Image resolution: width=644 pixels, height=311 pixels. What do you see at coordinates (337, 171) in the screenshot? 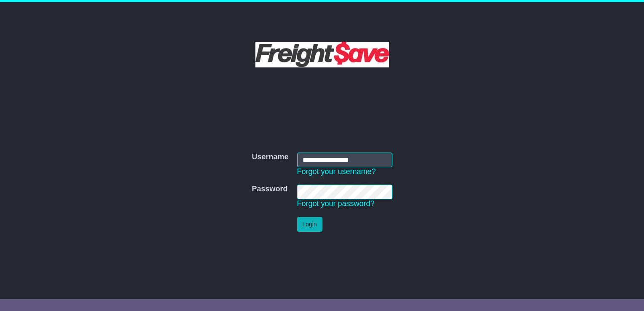
I see `a: Forgot your username?` at bounding box center [337, 171].